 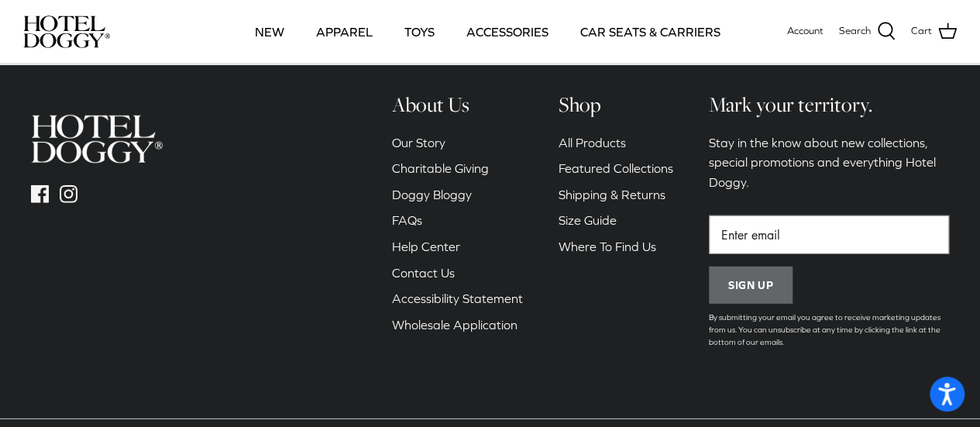 I want to click on a: CAR SEATS & CARRIERS, so click(x=649, y=32).